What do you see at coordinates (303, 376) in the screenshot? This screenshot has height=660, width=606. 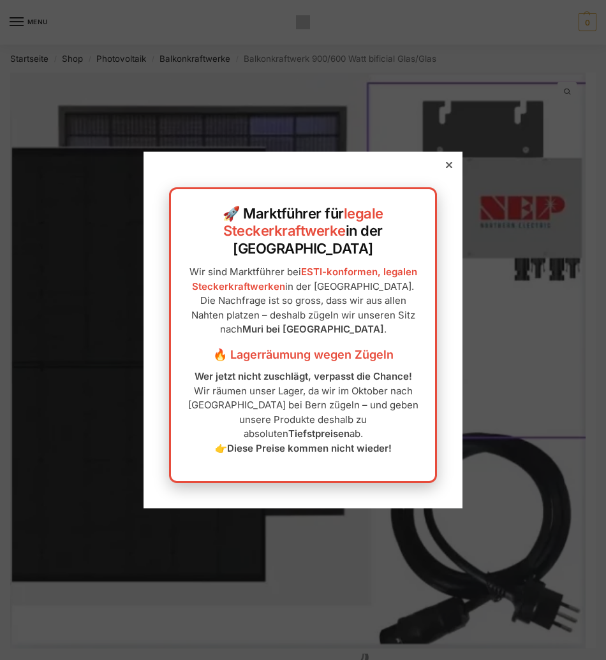 I see `strong: Wer jetzt nicht zuschlägt, verpasst die Chance!` at bounding box center [303, 376].